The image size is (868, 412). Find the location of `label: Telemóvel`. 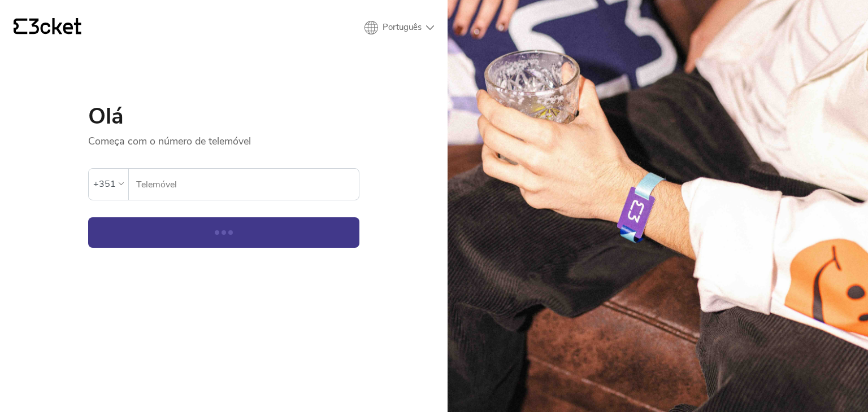

label: Telemóvel is located at coordinates (243, 184).